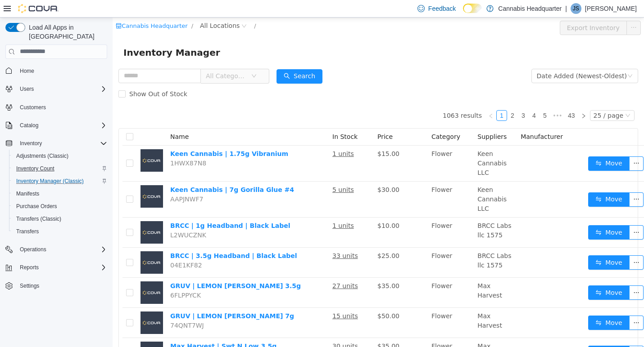 This screenshot has width=644, height=347. I want to click on span: $50.00, so click(275, 299).